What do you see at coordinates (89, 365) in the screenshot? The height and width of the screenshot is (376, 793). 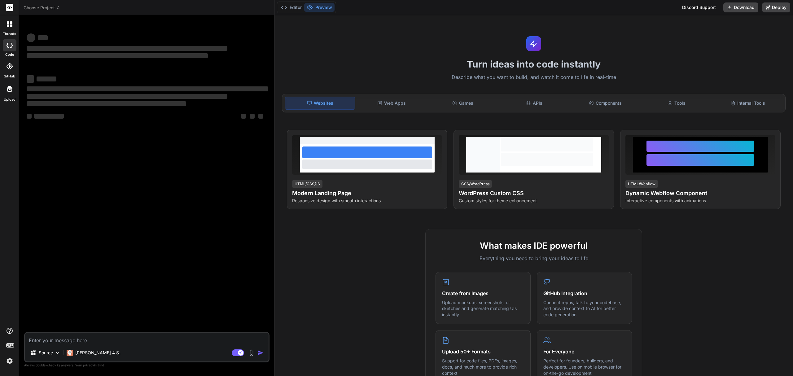 I see `span: privacy` at bounding box center [89, 365].